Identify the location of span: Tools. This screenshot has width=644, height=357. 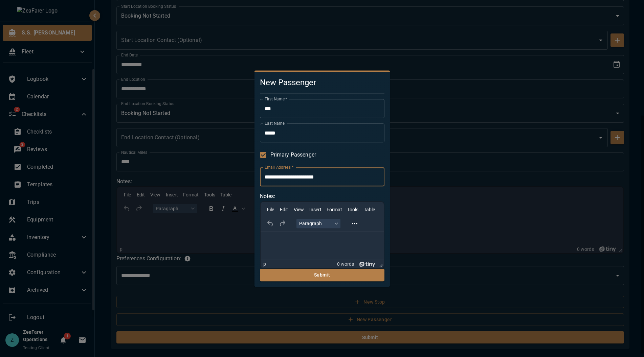
(353, 210).